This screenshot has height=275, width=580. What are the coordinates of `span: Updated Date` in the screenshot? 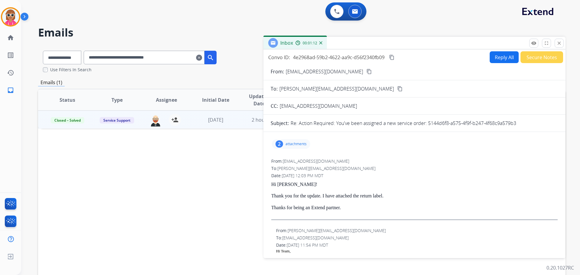 It's located at (259, 100).